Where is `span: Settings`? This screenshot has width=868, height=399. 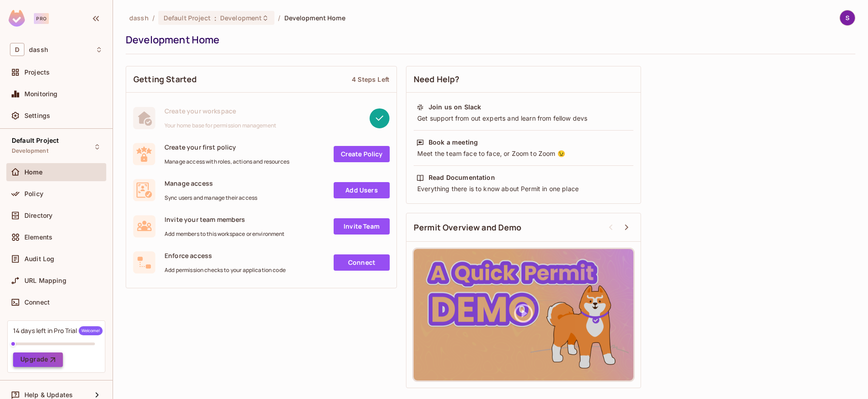 span: Settings is located at coordinates (37, 116).